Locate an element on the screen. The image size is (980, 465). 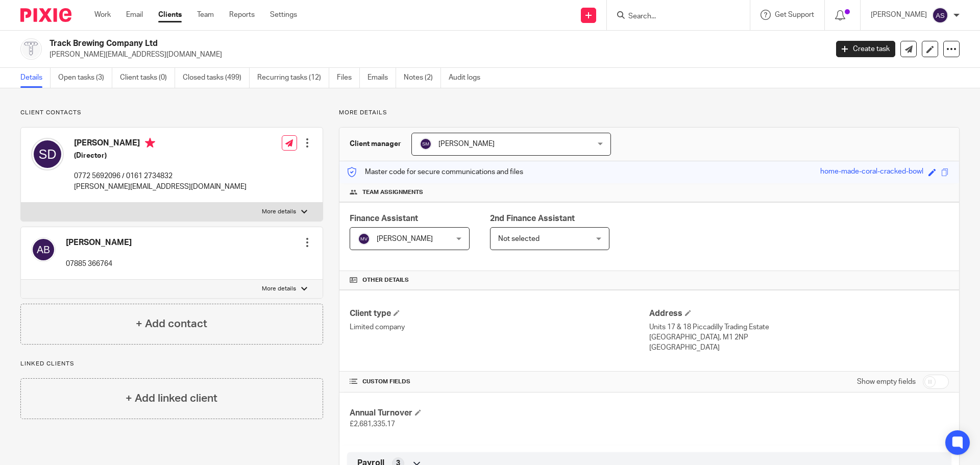
p: Limited company is located at coordinates (500, 327).